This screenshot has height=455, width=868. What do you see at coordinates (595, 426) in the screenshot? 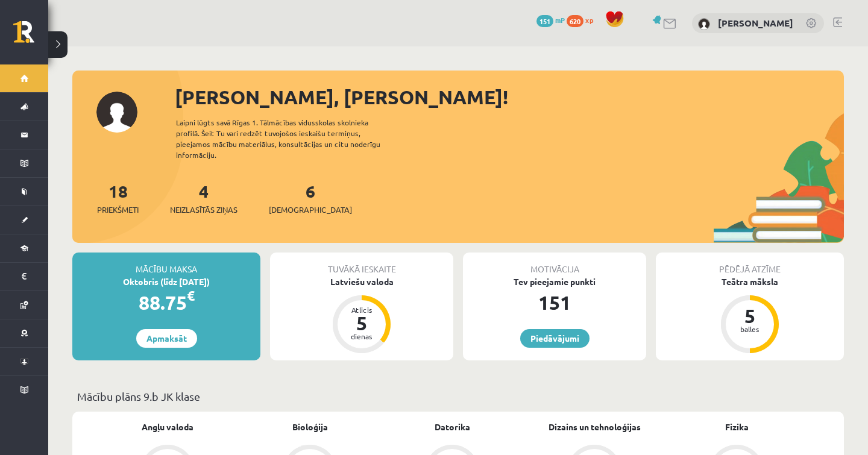
I see `a: Dizains un tehnoloģijas` at bounding box center [595, 426].